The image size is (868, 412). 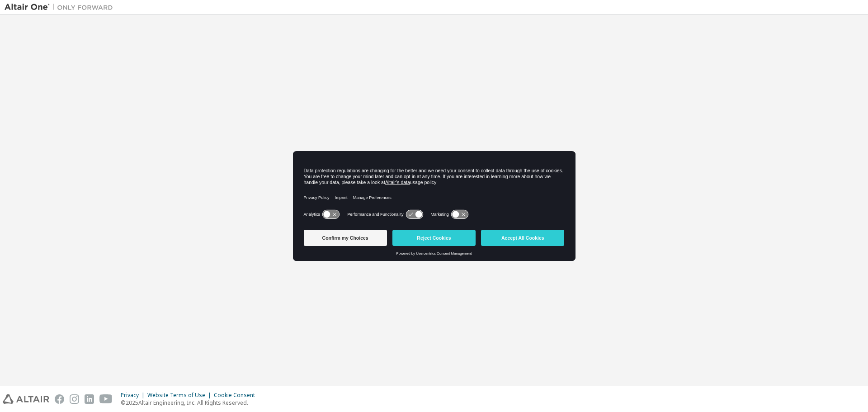 I want to click on p: © 2025 Altair Engineering, Inc. All Rights Reserved., so click(x=190, y=403).